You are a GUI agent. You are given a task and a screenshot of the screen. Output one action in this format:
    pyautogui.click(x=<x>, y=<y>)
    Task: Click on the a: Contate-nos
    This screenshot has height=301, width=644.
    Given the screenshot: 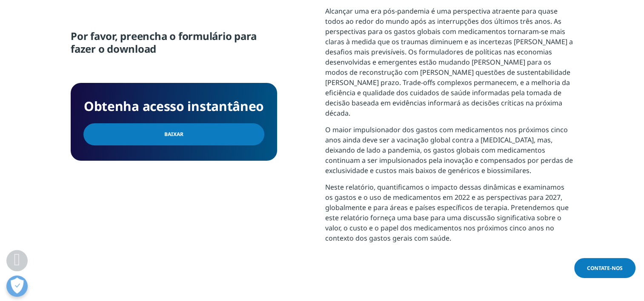 What is the action you would take?
    pyautogui.click(x=605, y=268)
    